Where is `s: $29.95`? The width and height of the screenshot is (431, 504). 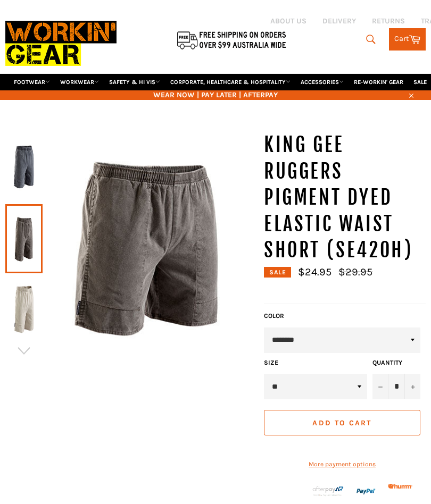
s: $29.95 is located at coordinates (355, 272).